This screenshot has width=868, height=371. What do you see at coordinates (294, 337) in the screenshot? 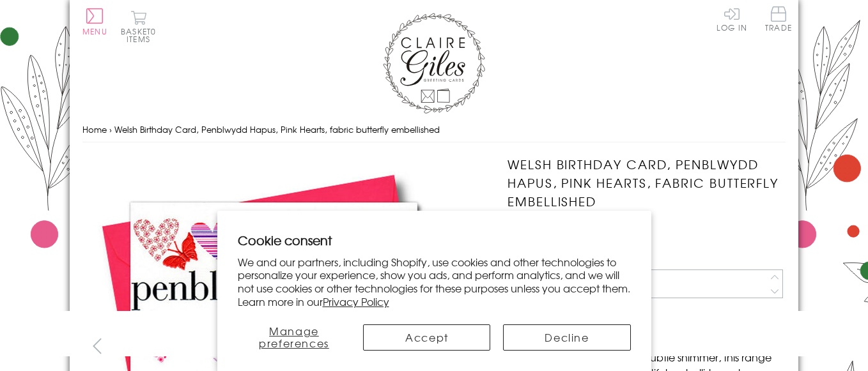
I see `span: Manage preferences` at bounding box center [294, 337].